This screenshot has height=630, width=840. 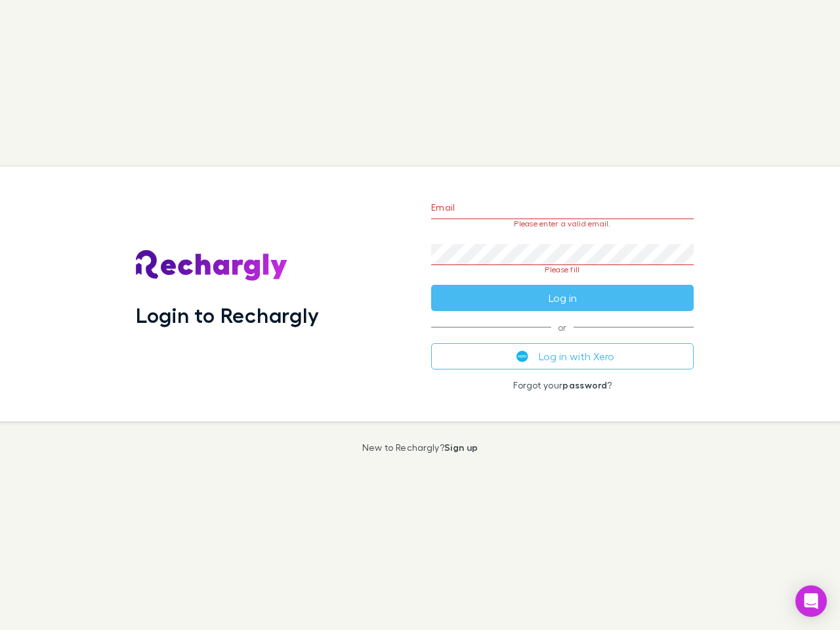 What do you see at coordinates (562, 327) in the screenshot?
I see `span: or` at bounding box center [562, 327].